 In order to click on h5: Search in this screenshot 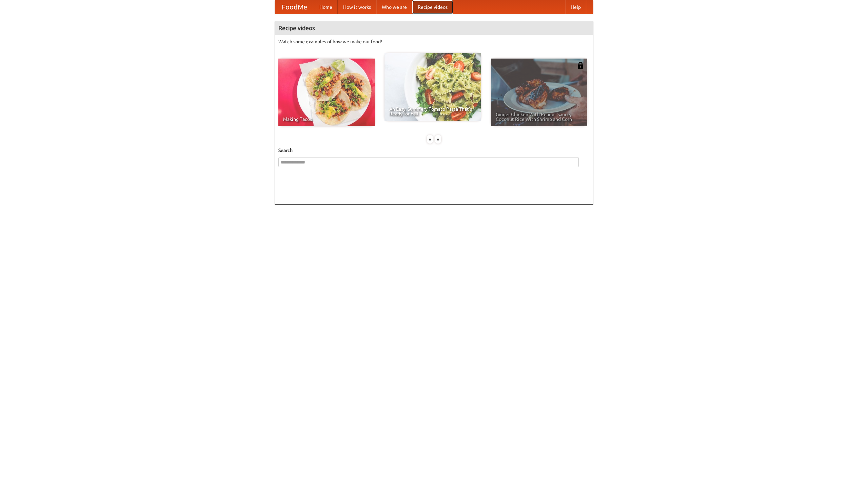, I will do `click(434, 151)`.